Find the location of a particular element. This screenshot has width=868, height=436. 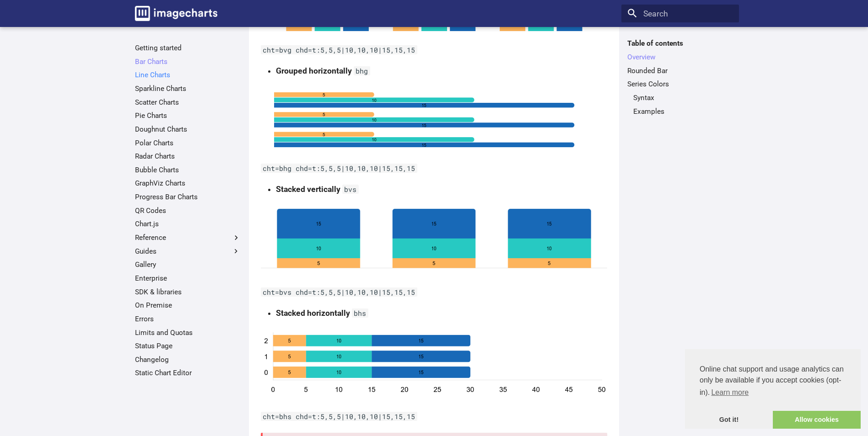

code: bvs is located at coordinates (350, 189).